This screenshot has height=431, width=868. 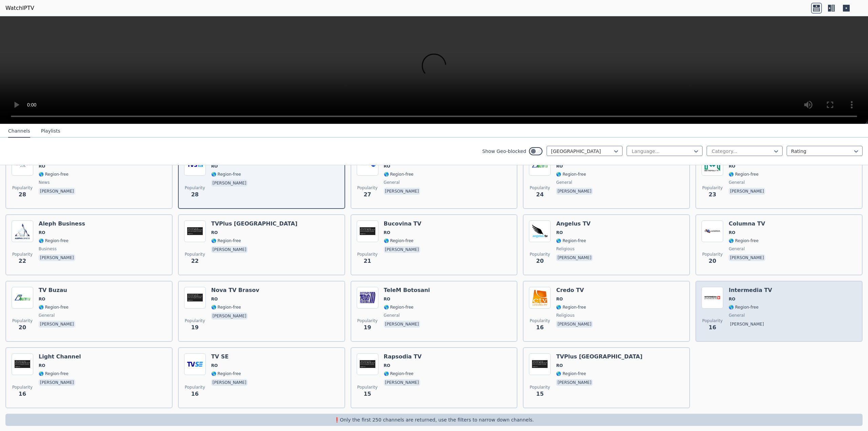 What do you see at coordinates (230, 357) in the screenshot?
I see `h6: TV SE` at bounding box center [230, 357].